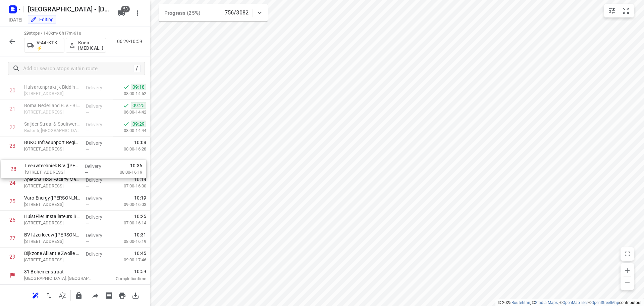 The image size is (644, 306). What do you see at coordinates (124, 279) in the screenshot?
I see `p: Completion time` at bounding box center [124, 279].